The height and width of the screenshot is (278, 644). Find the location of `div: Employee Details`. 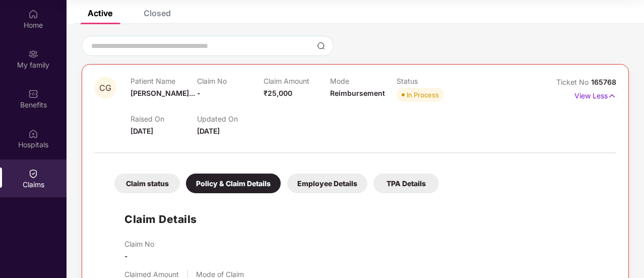

div: Employee Details is located at coordinates (327, 183).